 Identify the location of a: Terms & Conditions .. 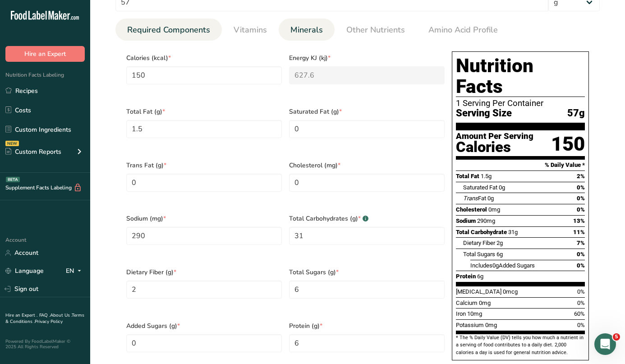
(45, 318).